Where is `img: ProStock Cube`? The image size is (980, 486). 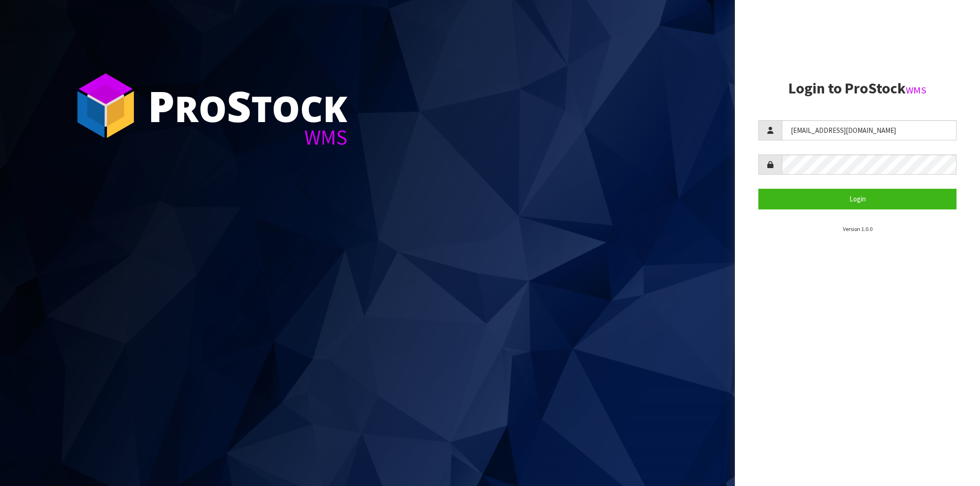 img: ProStock Cube is located at coordinates (106, 105).